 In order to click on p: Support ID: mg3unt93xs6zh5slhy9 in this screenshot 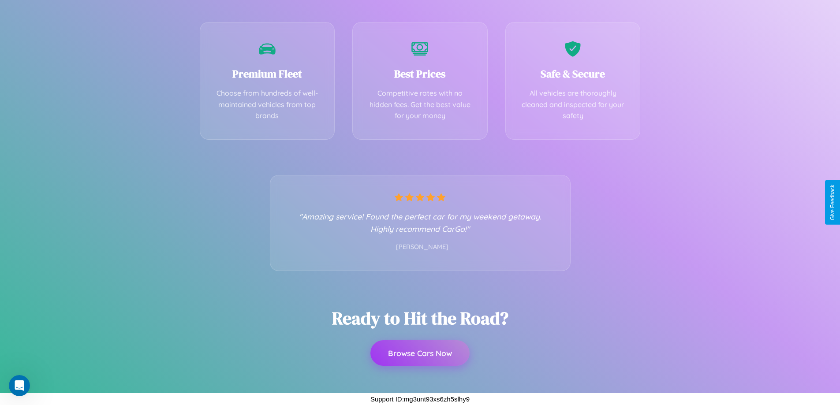, I will do `click(420, 399)`.